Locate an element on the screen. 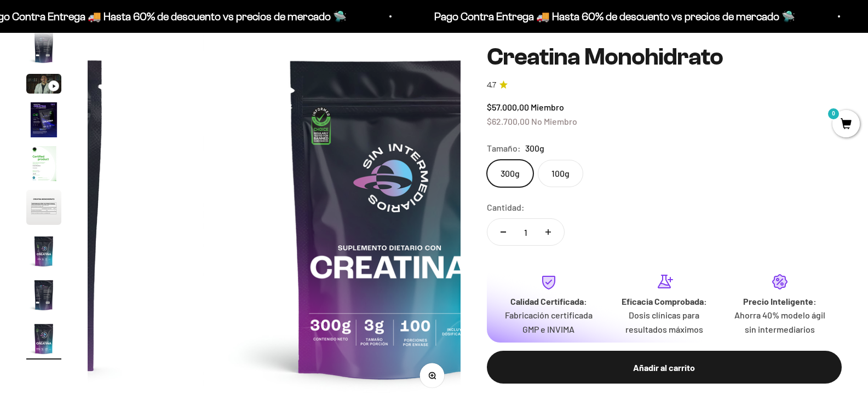 This screenshot has height=400, width=868. span: Miembro is located at coordinates (547, 107).